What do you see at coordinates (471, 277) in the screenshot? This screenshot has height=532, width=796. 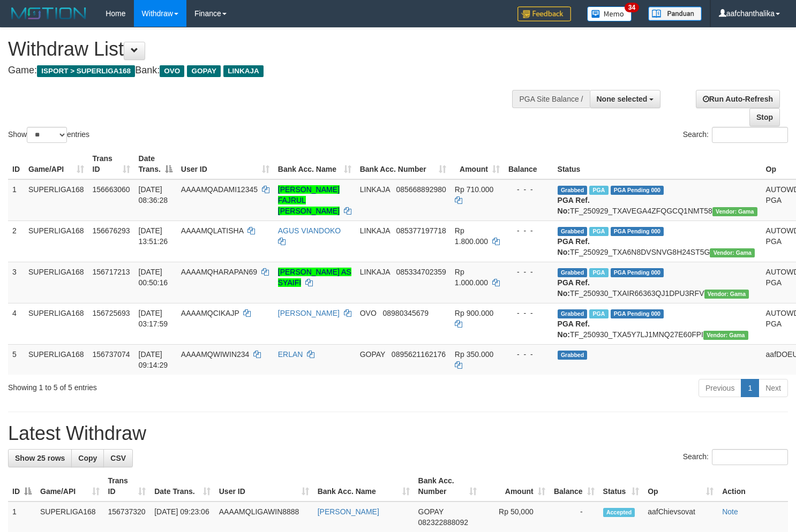 I see `span: Rp 1.000.000` at bounding box center [471, 277].